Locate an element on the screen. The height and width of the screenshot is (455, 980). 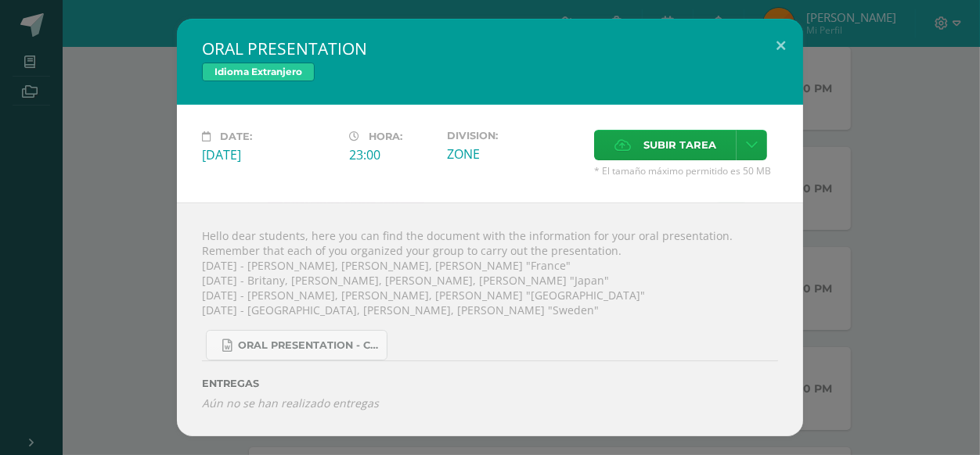
button: Close (Esc) is located at coordinates (781, 45).